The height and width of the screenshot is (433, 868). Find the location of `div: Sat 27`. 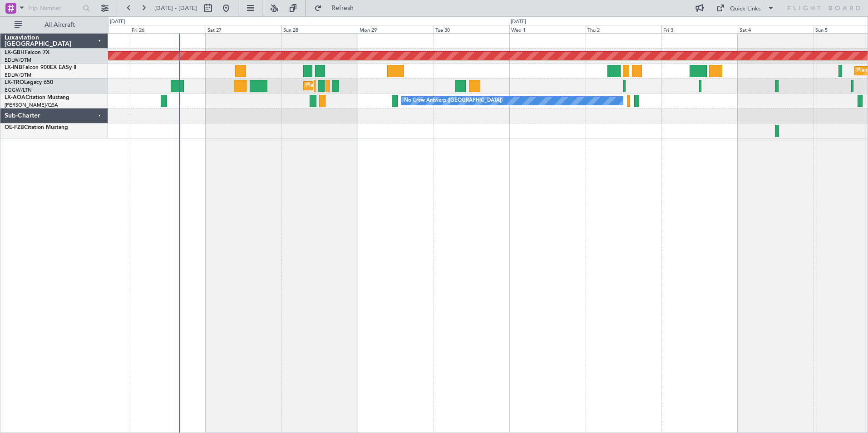

div: Sat 27 is located at coordinates (243, 29).